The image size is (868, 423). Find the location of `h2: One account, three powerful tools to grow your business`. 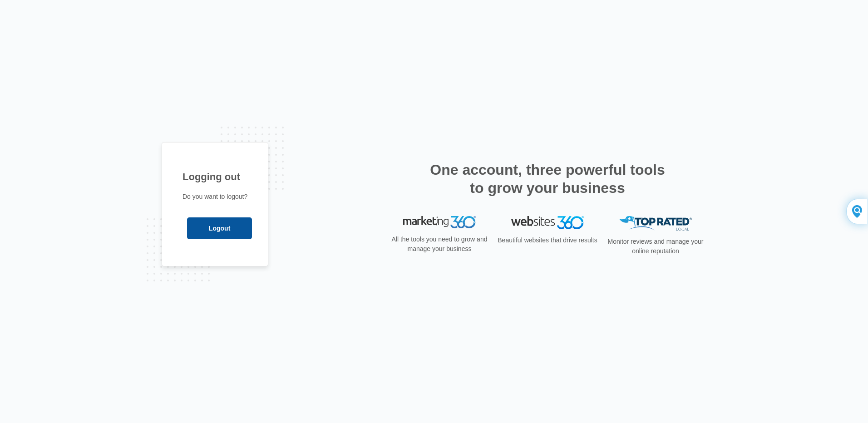

h2: One account, three powerful tools to grow your business is located at coordinates (548, 179).